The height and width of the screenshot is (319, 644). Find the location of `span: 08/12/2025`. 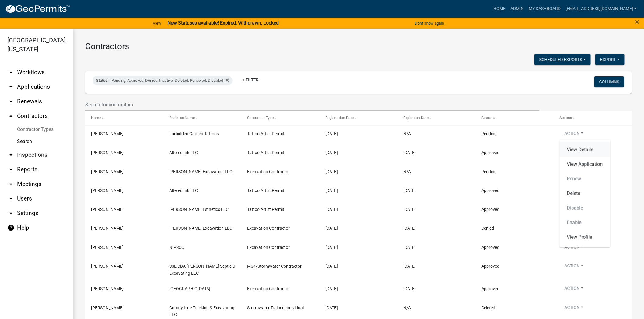

span: 08/12/2025 is located at coordinates (331, 209).